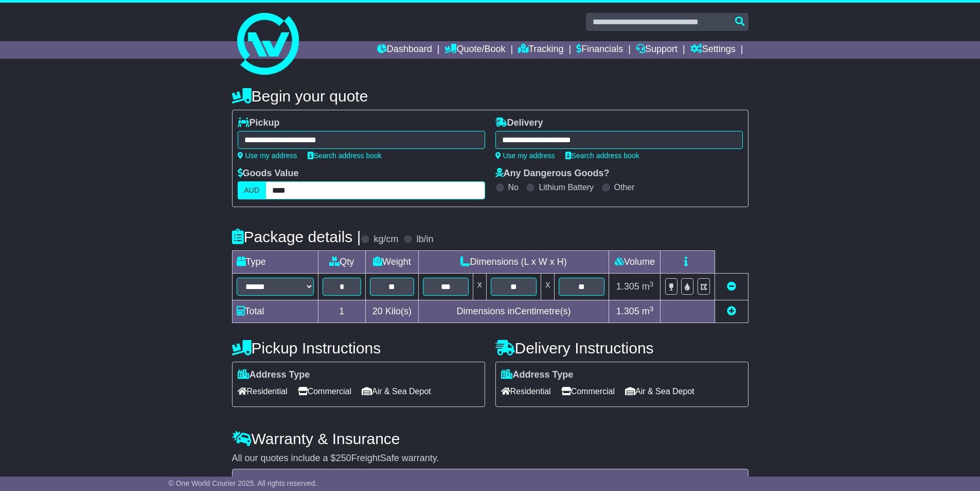 This screenshot has height=491, width=980. I want to click on label: kg/cm, so click(386, 239).